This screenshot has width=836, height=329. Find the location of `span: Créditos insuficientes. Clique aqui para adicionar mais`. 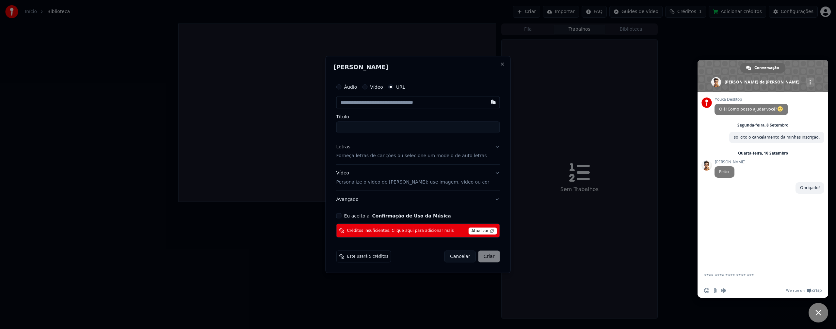

span: Créditos insuficientes. Clique aqui para adicionar mais is located at coordinates (400, 231).